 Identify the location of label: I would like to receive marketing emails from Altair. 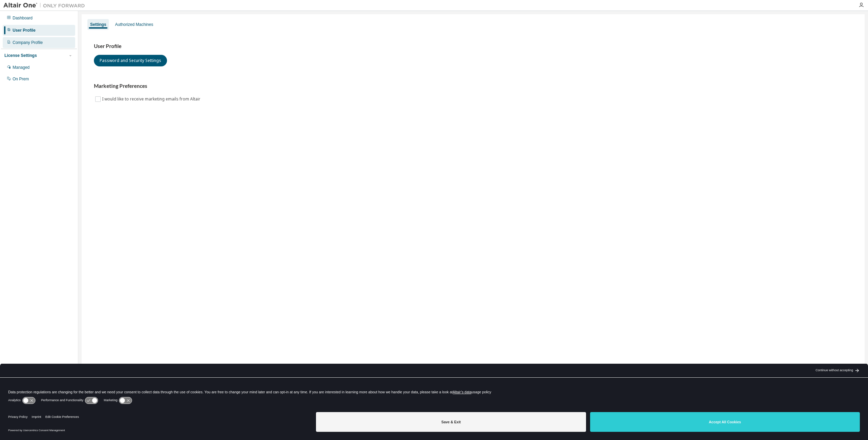
(152, 99).